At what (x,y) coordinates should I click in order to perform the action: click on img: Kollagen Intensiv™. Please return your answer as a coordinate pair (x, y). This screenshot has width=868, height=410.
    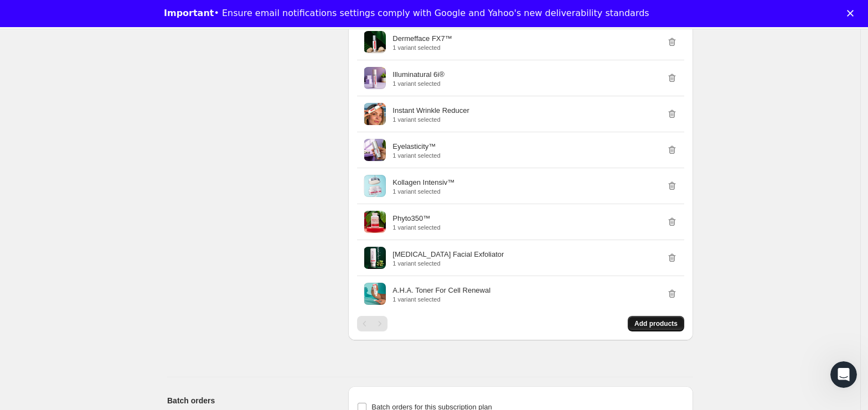
    Looking at the image, I should click on (374, 186).